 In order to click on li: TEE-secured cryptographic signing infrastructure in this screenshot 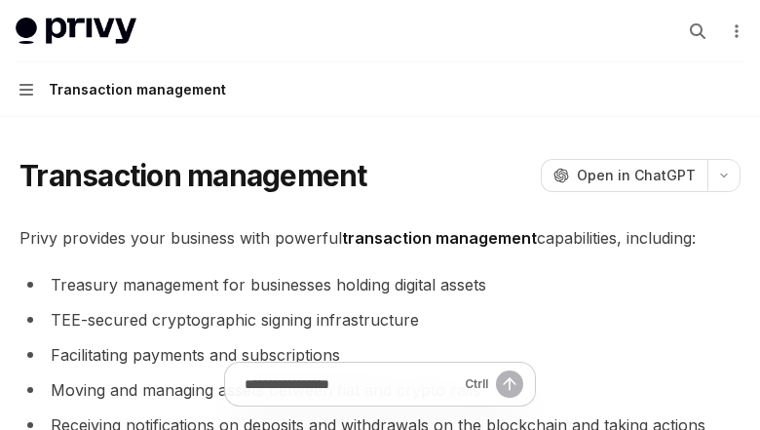, I will do `click(380, 320)`.